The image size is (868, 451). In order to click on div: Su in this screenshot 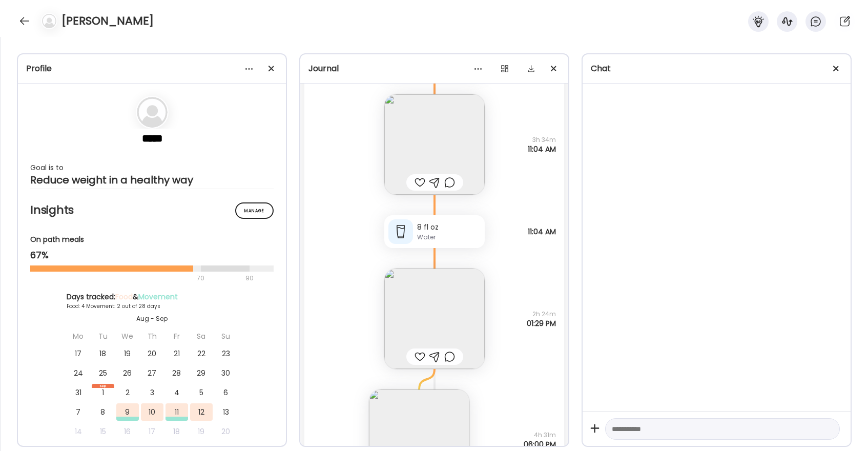, I will do `click(226, 336)`.